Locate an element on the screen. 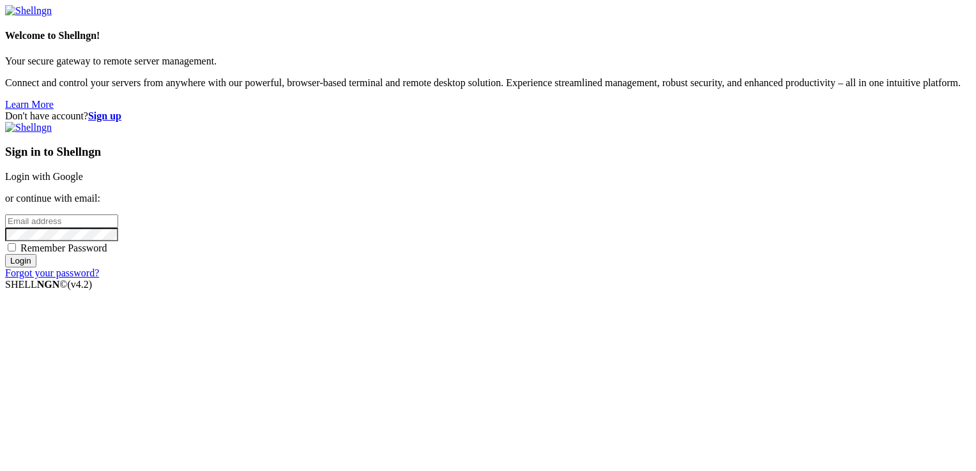 This screenshot has width=976, height=471. input: Login is located at coordinates (20, 260).